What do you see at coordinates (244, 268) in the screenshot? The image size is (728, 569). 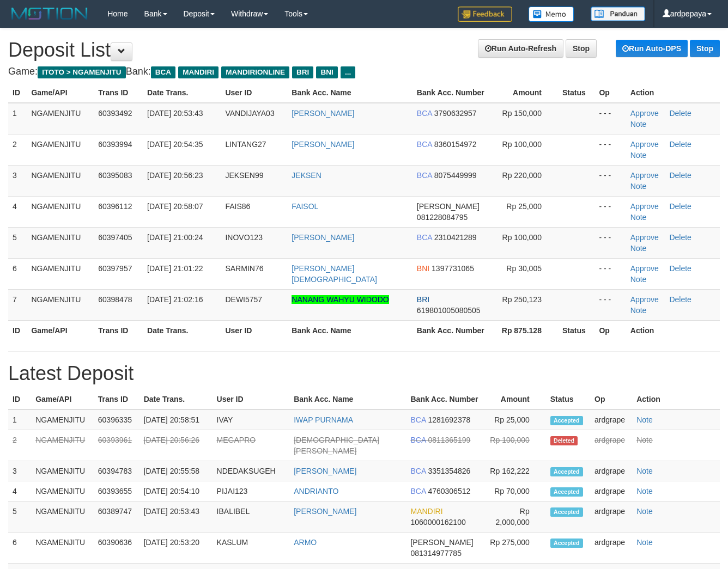 I see `span: SARMIN76` at bounding box center [244, 268].